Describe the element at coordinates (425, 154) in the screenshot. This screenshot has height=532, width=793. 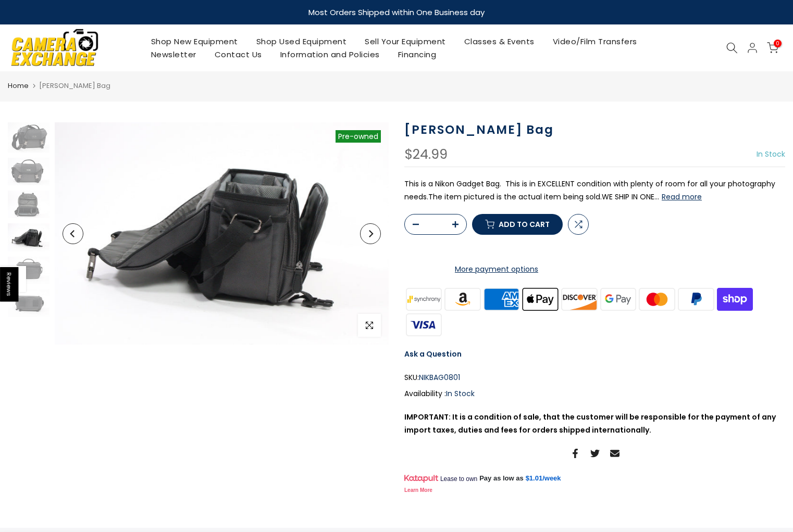
I see `div: $24.99` at that location.